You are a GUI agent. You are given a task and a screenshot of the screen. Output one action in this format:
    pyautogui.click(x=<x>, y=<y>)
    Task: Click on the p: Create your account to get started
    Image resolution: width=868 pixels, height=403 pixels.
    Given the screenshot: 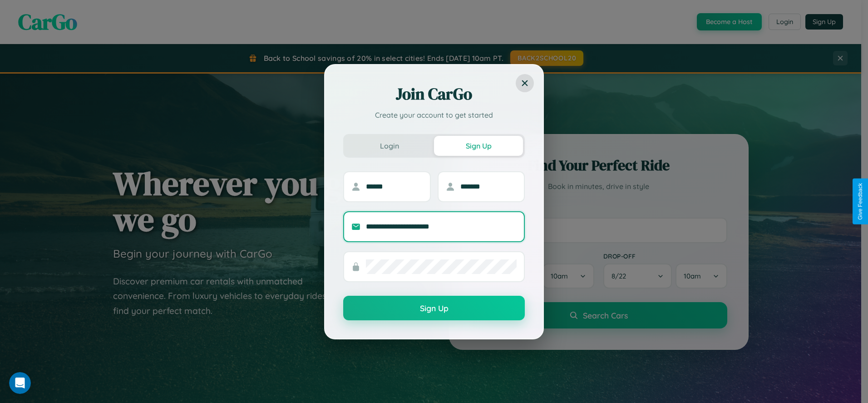 What is the action you would take?
    pyautogui.click(x=434, y=115)
    